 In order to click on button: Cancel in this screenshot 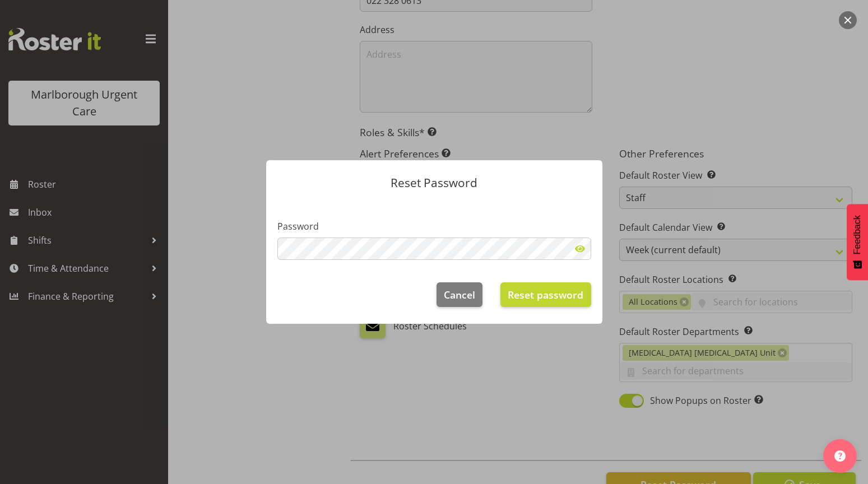, I will do `click(460, 295)`.